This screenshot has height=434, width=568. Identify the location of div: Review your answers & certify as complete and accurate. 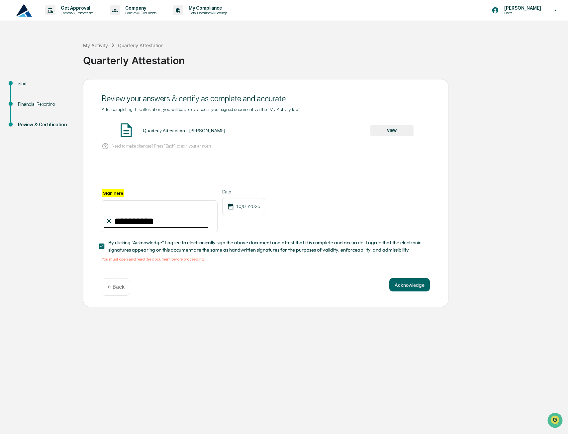
(266, 98).